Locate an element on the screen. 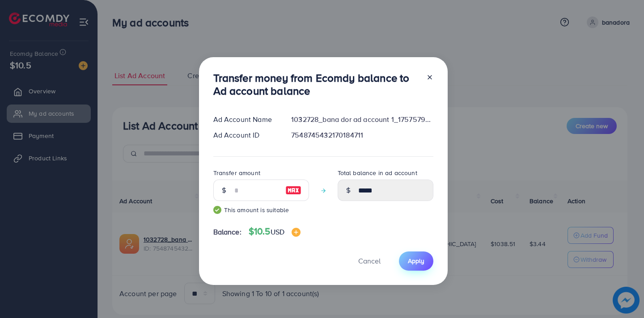 This screenshot has height=318, width=644. div: Ad Account ID is located at coordinates (245, 135).